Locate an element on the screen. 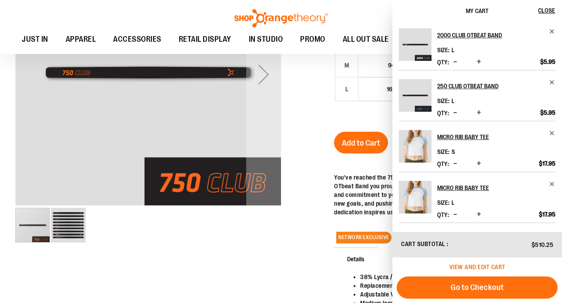 This screenshot has width=562, height=303. span: Details is located at coordinates (356, 259).